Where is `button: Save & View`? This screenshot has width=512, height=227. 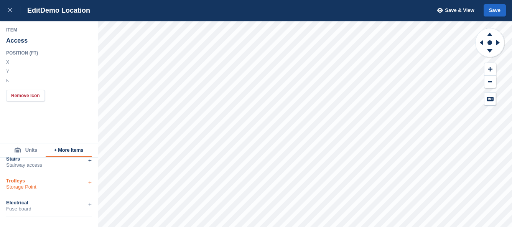 button: Save & View is located at coordinates (453, 10).